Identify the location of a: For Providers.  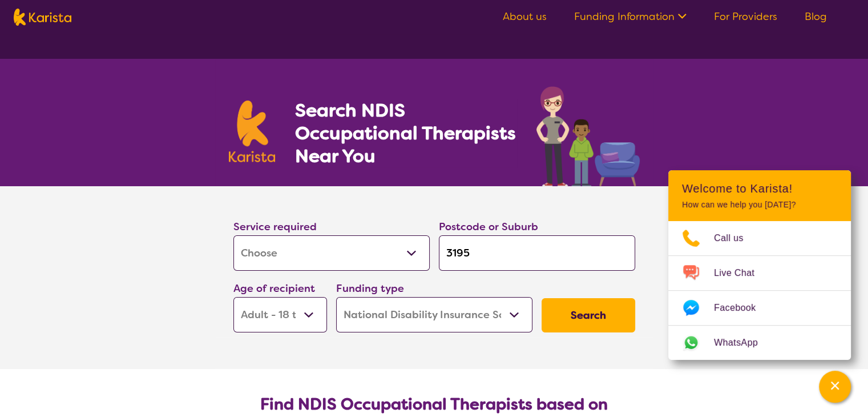
(745, 16).